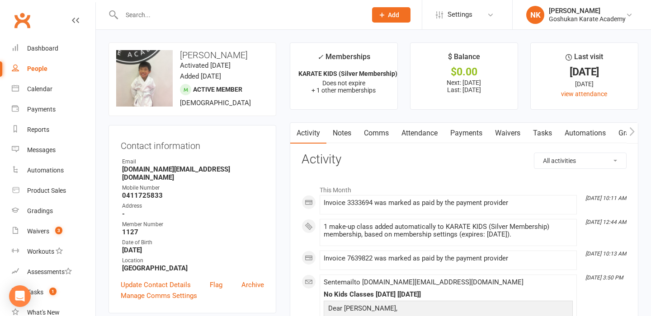  Describe the element at coordinates (217, 90) in the screenshot. I see `span: Active member` at that location.